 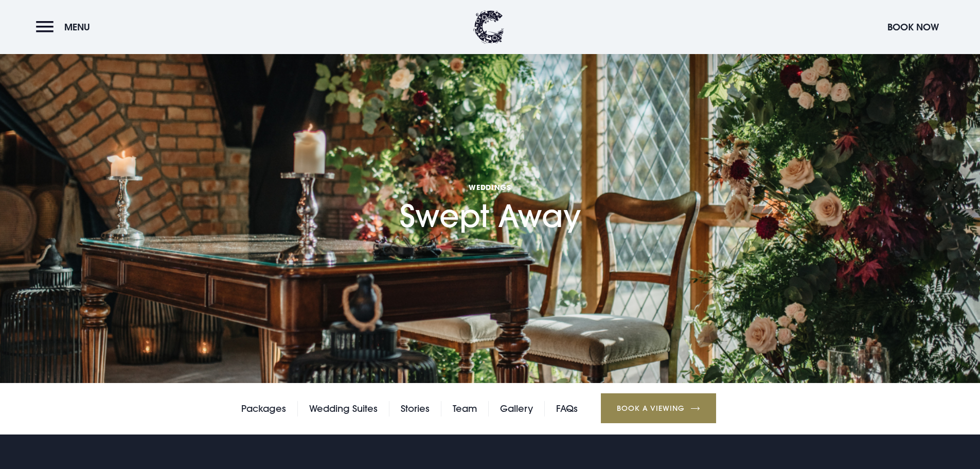 What do you see at coordinates (343, 409) in the screenshot?
I see `a: Wedding Suites` at bounding box center [343, 409].